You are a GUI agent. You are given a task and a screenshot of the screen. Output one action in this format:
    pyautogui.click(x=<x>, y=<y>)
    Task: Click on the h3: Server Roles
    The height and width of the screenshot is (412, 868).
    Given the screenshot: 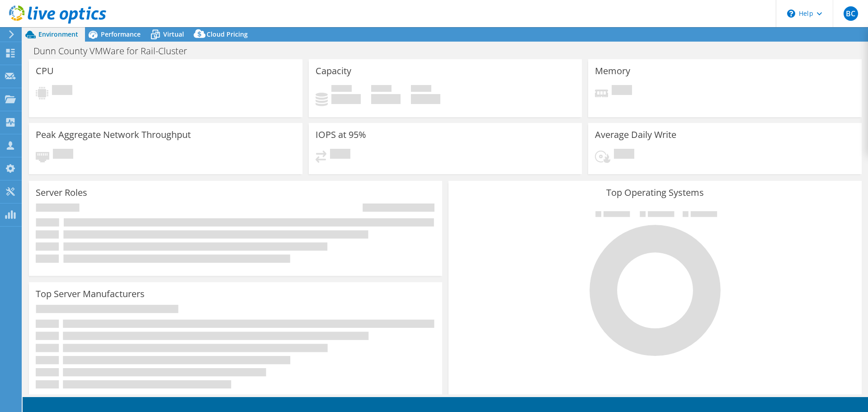 What is the action you would take?
    pyautogui.click(x=61, y=193)
    